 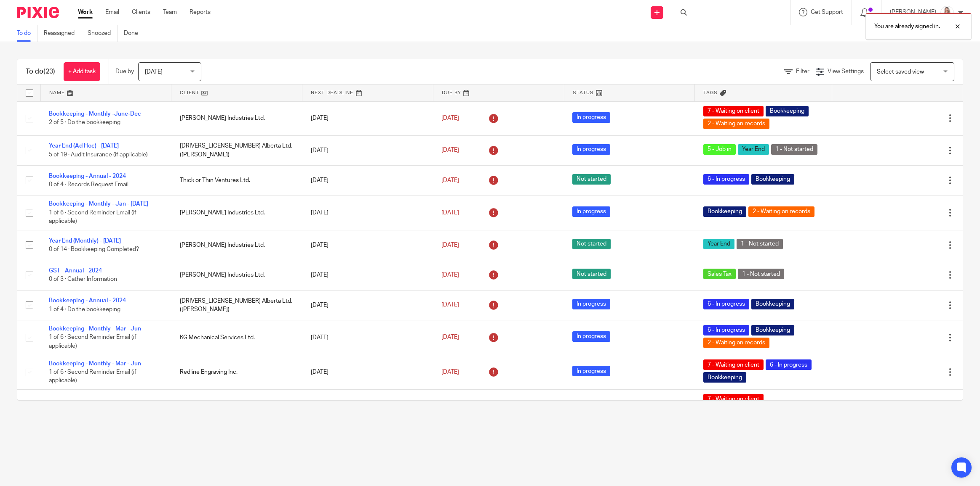 What do you see at coordinates (711, 92) in the screenshot?
I see `span: Tags` at bounding box center [711, 92].